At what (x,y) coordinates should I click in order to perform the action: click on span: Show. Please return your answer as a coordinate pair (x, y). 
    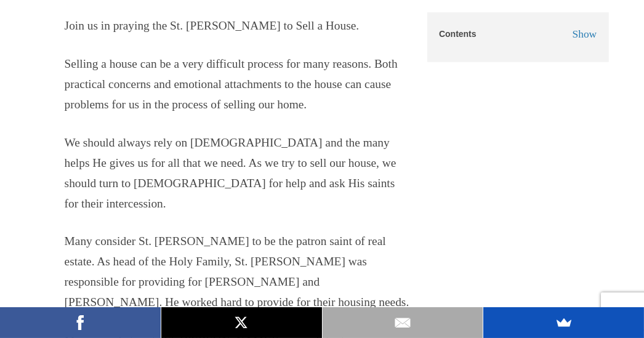
    Looking at the image, I should click on (585, 34).